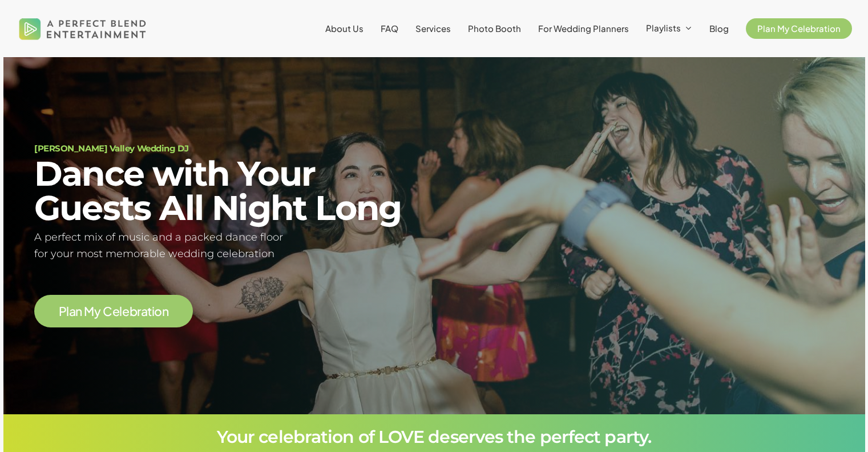  Describe the element at coordinates (669, 29) in the screenshot. I see `a: Playlists` at that location.